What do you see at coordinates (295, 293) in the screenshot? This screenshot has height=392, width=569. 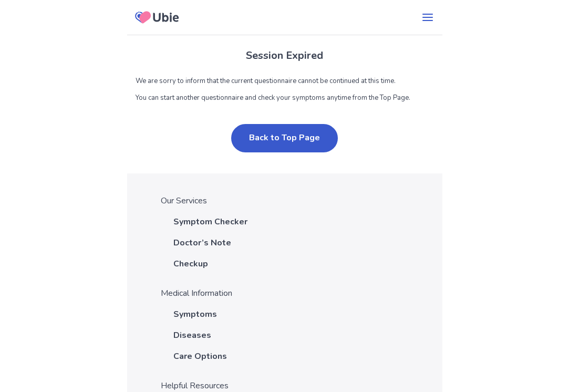 I see `p: Medical Information` at bounding box center [295, 293].